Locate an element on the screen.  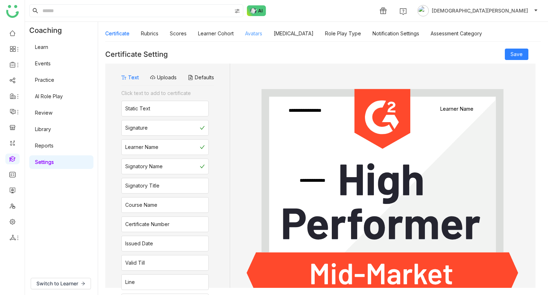
button: Switch to Learner is located at coordinates (61, 283).